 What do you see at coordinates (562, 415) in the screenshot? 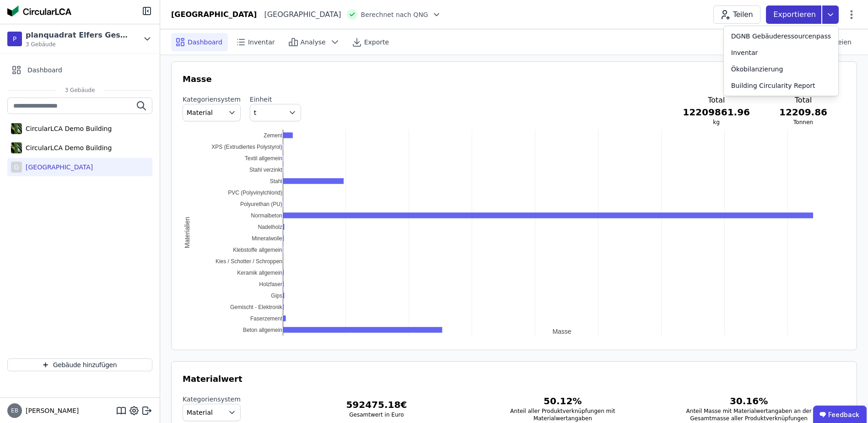
I see `h3: Anteil aller Produktverknüpfungen mit Materialwertangaben` at bounding box center [562, 415].